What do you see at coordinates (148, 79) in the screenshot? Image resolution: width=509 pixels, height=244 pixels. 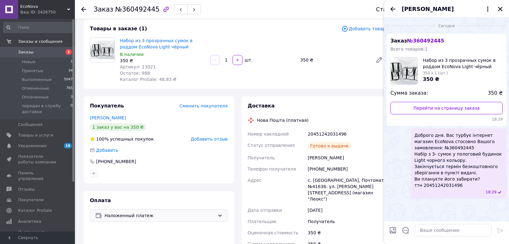 I see `span: Каталог ProSale: 48.83 ₴` at bounding box center [148, 79].